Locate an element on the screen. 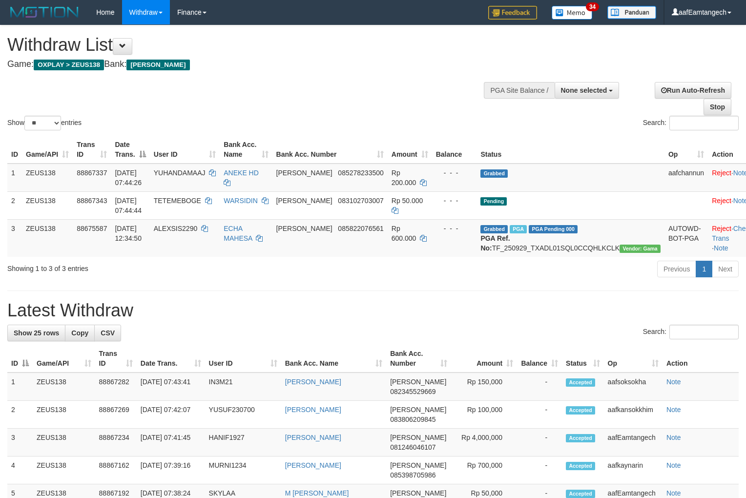 This screenshot has width=746, height=498. a: ANEKE HD is located at coordinates (241, 173).